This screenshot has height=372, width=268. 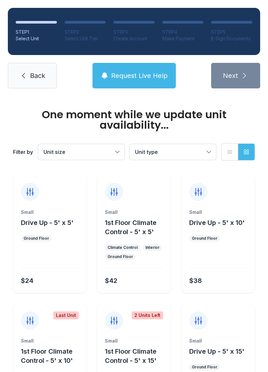 I want to click on span: Drive Up - 5' x 10', so click(x=217, y=223).